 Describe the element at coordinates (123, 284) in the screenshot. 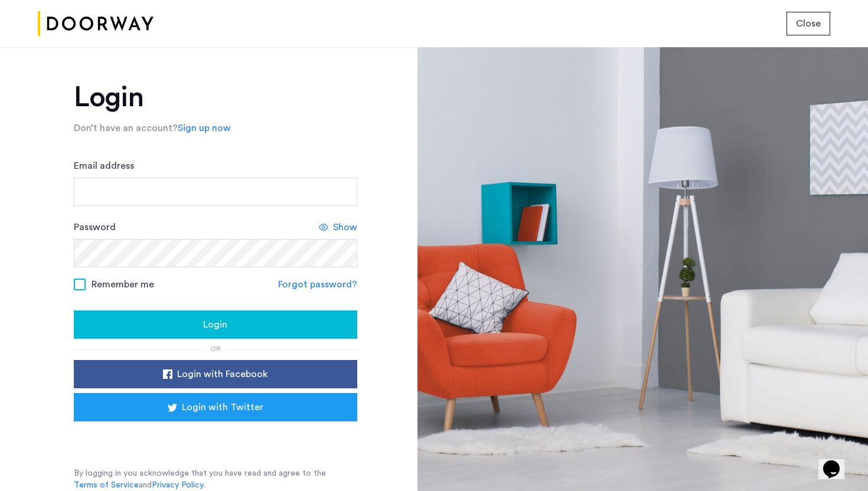

I see `span: Remember me` at that location.